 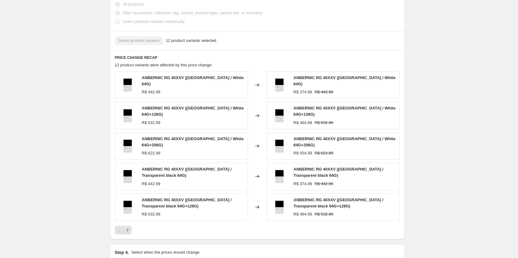 What do you see at coordinates (303, 153) in the screenshot?
I see `div: R$ 554.99` at bounding box center [303, 153].